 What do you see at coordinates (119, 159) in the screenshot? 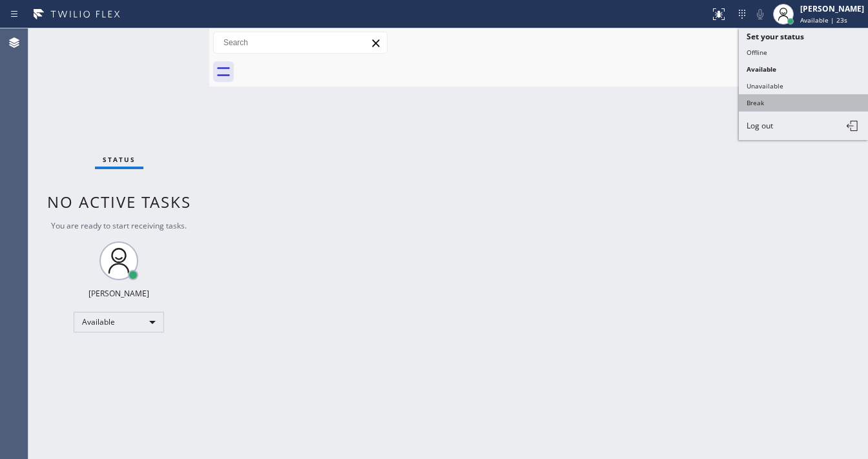
I see `span: Status` at bounding box center [119, 159].